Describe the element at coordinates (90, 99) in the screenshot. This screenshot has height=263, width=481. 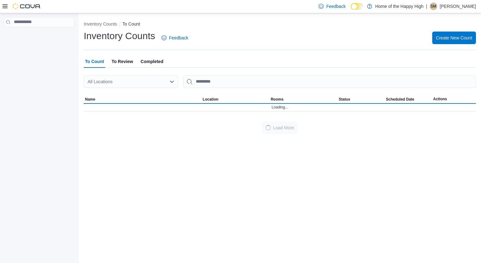
I see `span: Name` at that location.